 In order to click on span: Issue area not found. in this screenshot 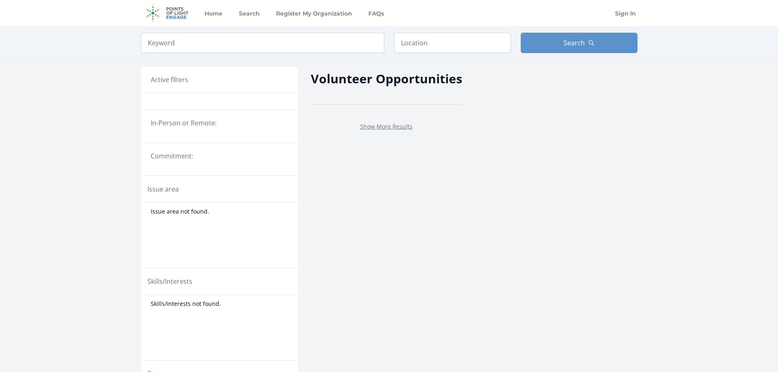, I will do `click(180, 211)`.